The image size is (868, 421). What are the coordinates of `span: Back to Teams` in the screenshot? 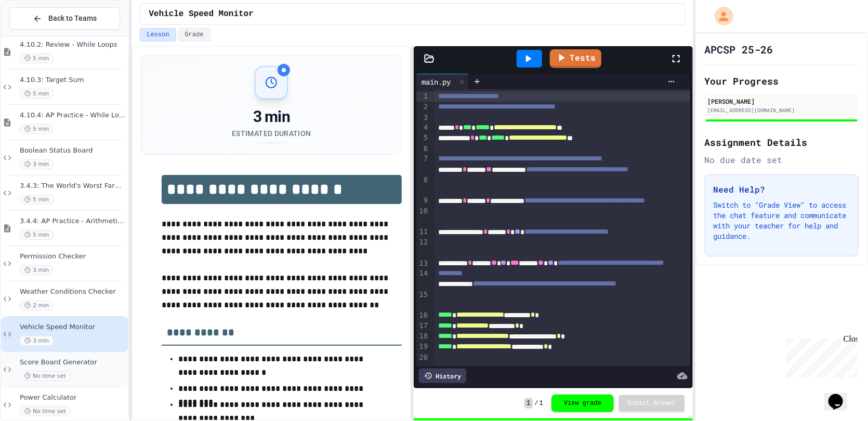 It's located at (72, 18).